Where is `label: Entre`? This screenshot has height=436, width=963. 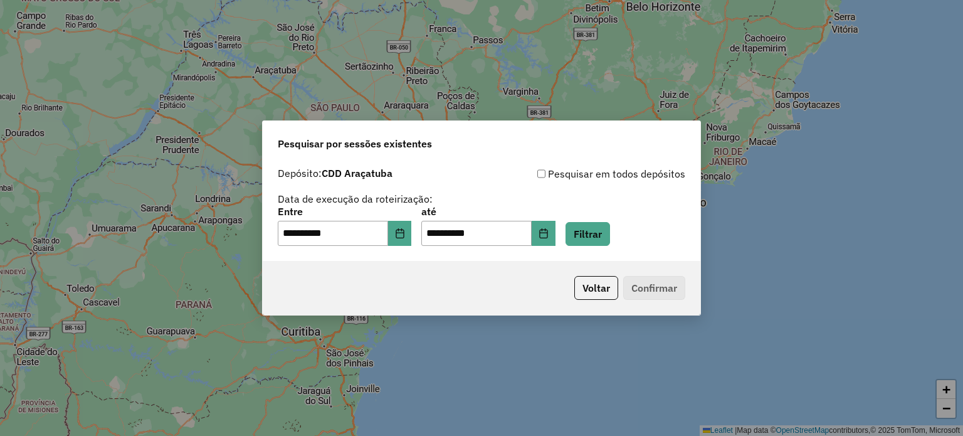
label: Entre is located at coordinates (344, 211).